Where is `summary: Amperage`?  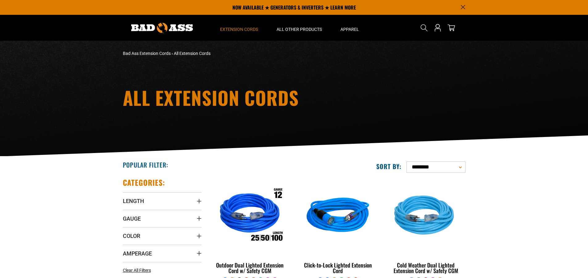 summary: Amperage is located at coordinates (162, 254).